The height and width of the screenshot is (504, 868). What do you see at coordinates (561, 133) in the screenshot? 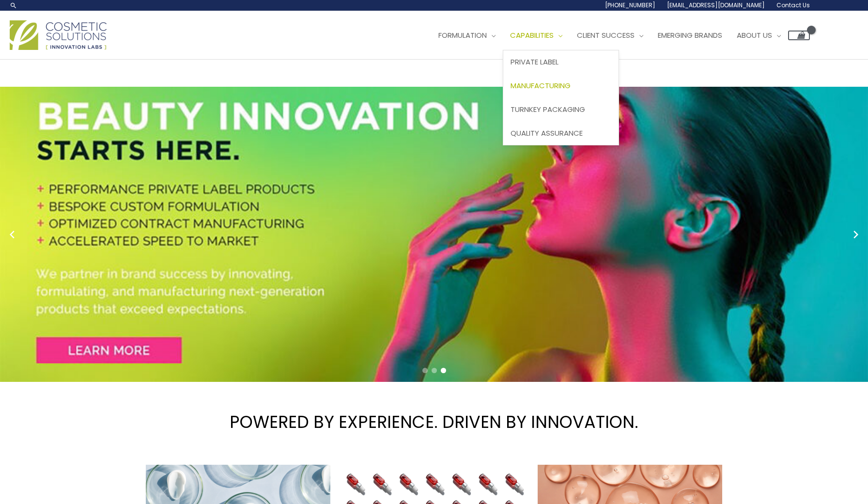
I see `a: Quality Assurance` at bounding box center [561, 133].